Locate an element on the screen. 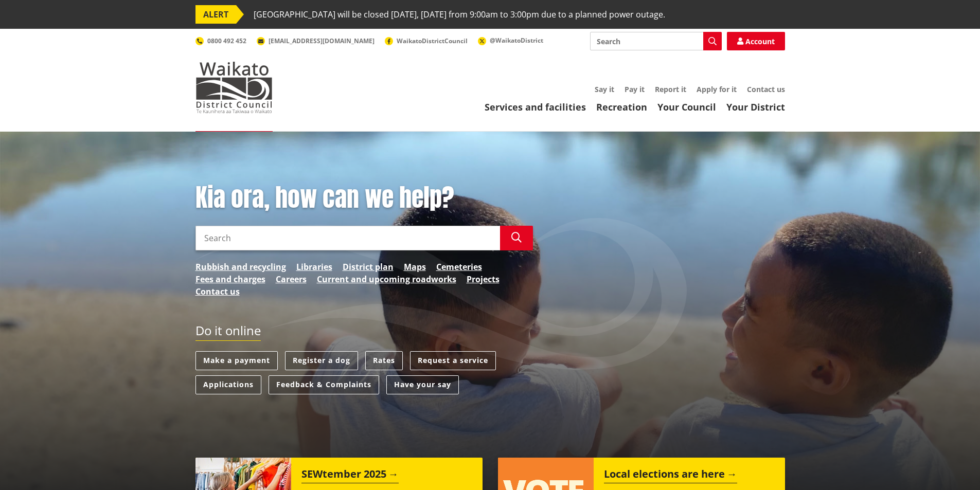 The image size is (980, 490). a: Feedback & Complaints is located at coordinates (324, 384).